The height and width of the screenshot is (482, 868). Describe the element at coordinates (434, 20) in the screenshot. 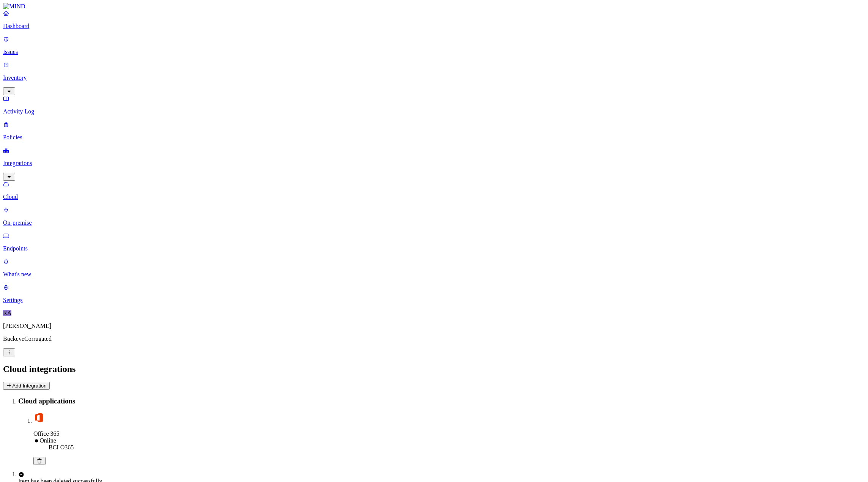

I see `a: Dashboard` at that location.